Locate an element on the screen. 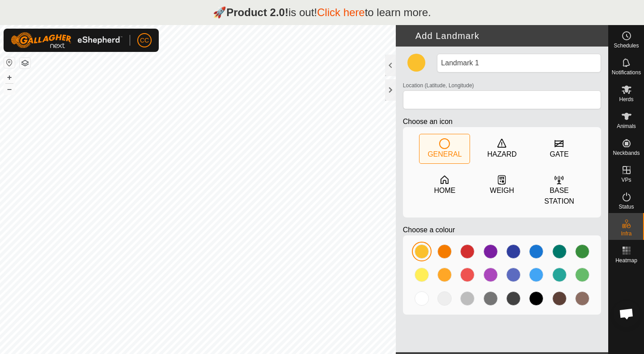 Image resolution: width=644 pixels, height=354 pixels. div: BASE STATION is located at coordinates (559, 196).